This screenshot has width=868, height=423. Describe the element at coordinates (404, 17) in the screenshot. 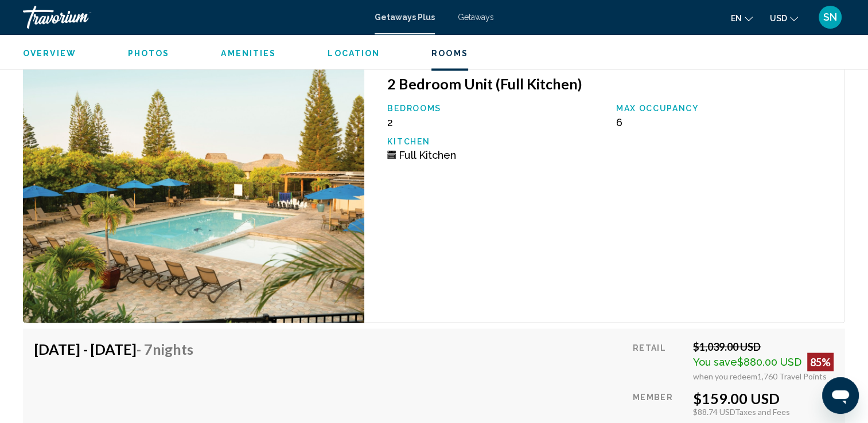

I see `span: Getaways Plus` at that location.